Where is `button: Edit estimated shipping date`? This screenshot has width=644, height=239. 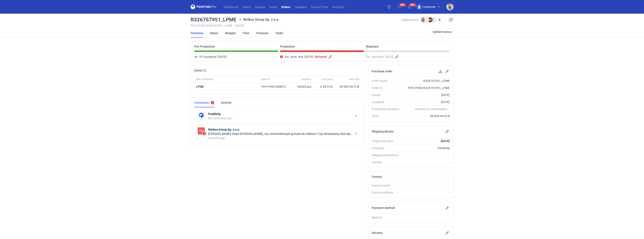 button: Edit estimated shipping date is located at coordinates (397, 57).